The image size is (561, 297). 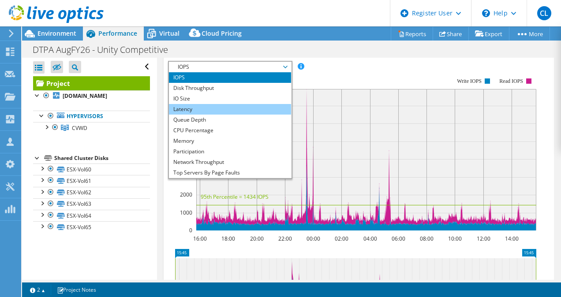 I want to click on li: Memory, so click(x=230, y=141).